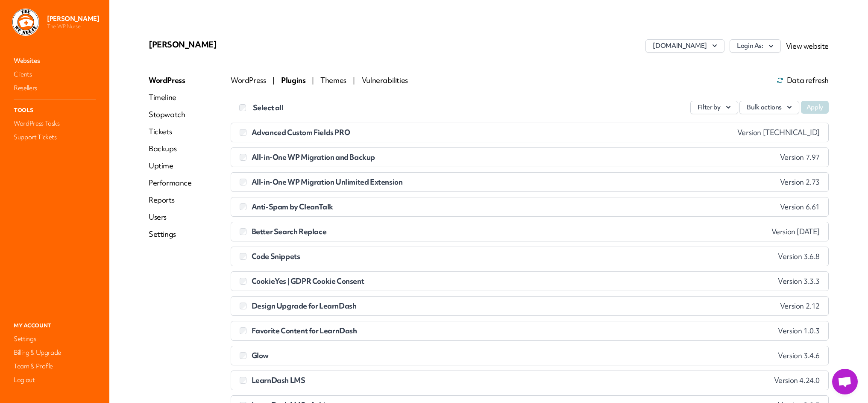 The image size is (868, 403). Describe the element at coordinates (334, 79) in the screenshot. I see `span: Themes` at that location.